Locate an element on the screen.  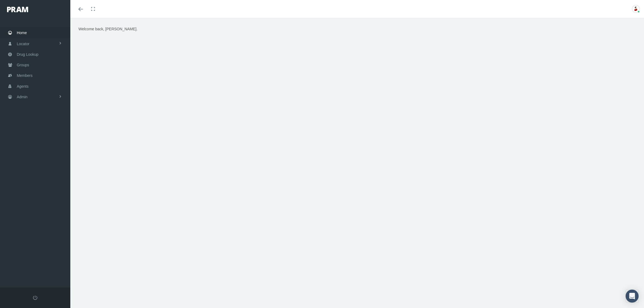
span: Drug Lookup is located at coordinates (28, 54).